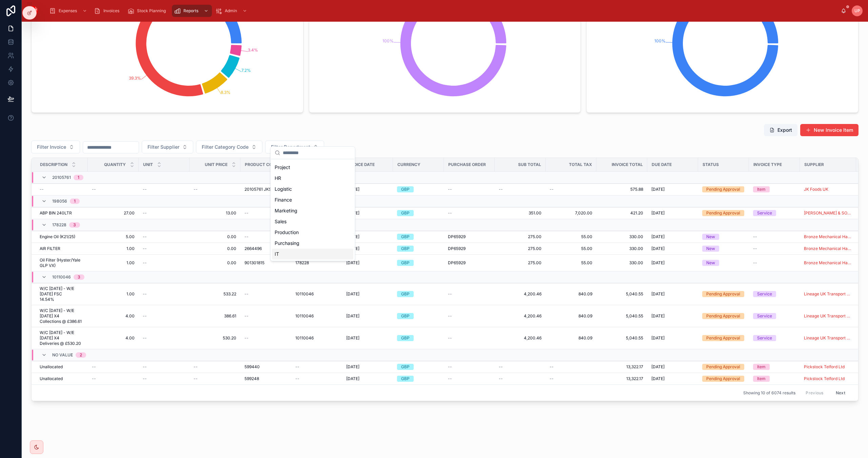 The height and width of the screenshot is (458, 868). I want to click on span: 2664496, so click(253, 249).